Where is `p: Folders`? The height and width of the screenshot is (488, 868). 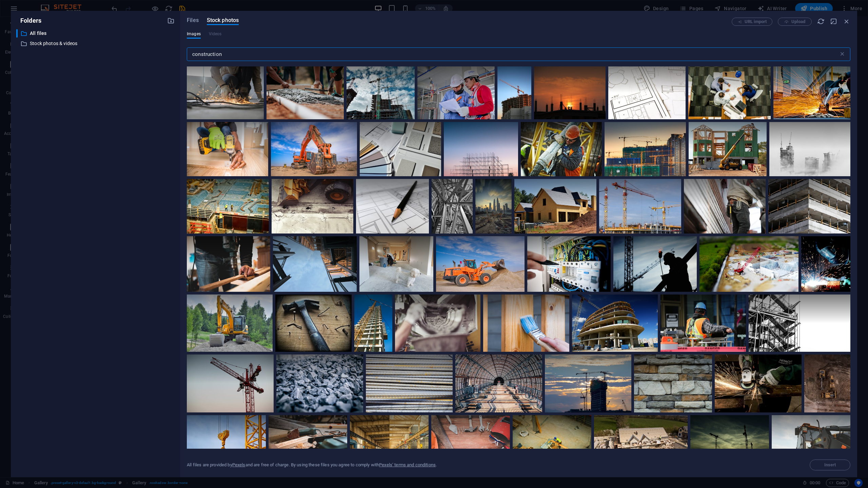
p: Folders is located at coordinates (29, 20).